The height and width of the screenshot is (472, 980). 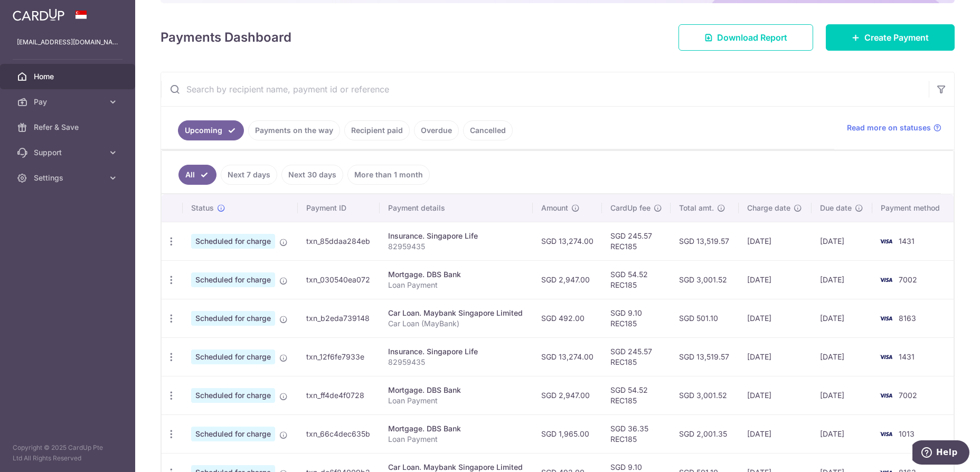 What do you see at coordinates (568, 433) in the screenshot?
I see `td: SGD 1,965.00` at bounding box center [568, 433].